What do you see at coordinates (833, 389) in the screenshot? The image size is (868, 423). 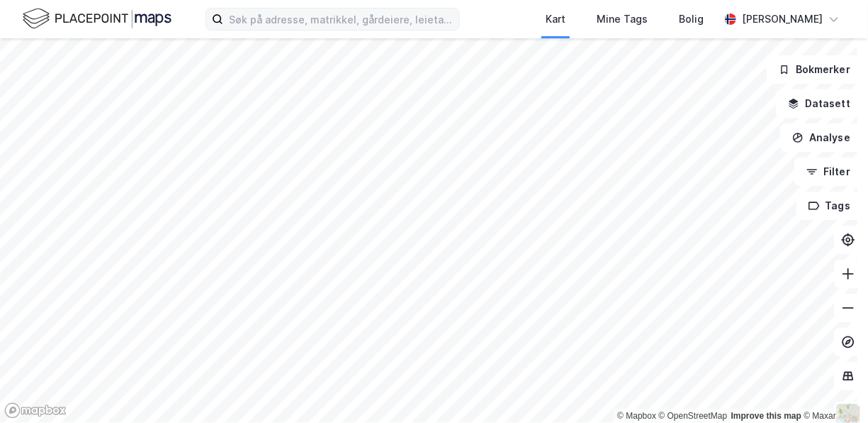 I see `div: Kontrollprogram for chat` at bounding box center [833, 389].